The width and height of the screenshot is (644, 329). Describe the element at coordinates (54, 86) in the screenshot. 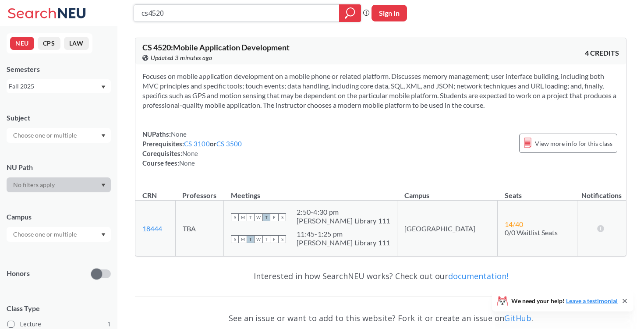

I see `div: Fall 2025` at that location.